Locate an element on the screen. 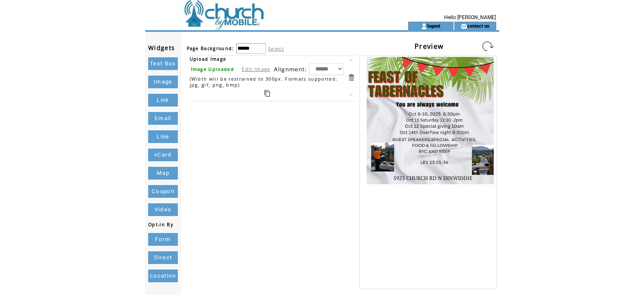 The height and width of the screenshot is (295, 644). span: Page Background: is located at coordinates (211, 48).